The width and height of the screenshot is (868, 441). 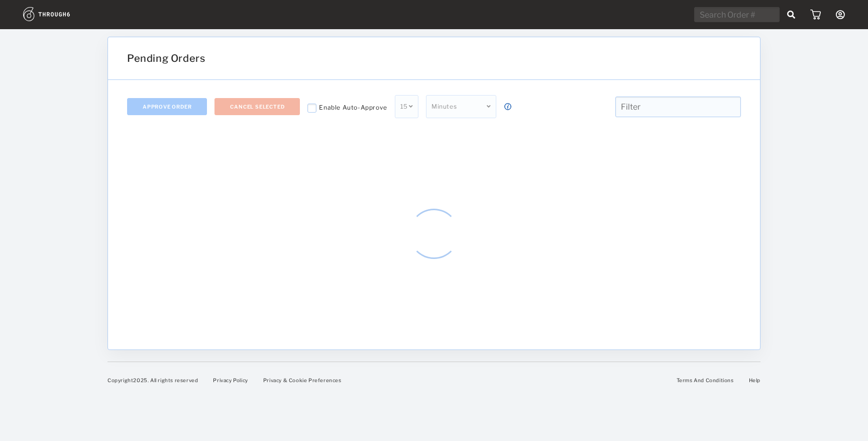 What do you see at coordinates (58, 14) in the screenshot?
I see `img: logo.1c10ca64.svg` at bounding box center [58, 14].